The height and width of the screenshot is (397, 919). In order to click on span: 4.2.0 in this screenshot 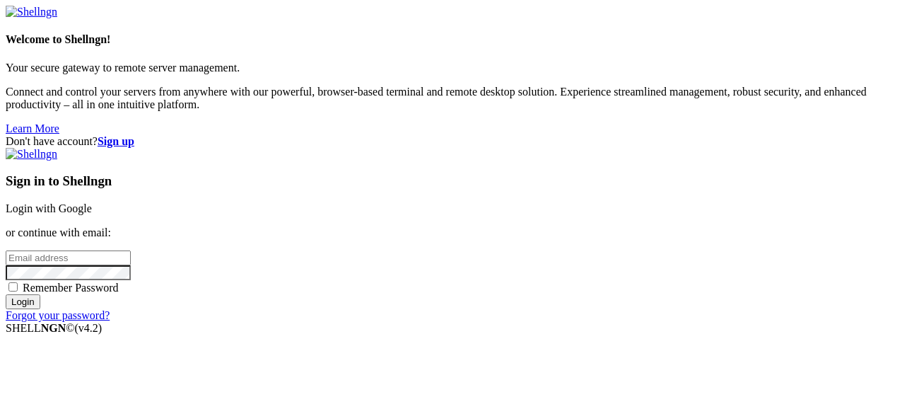, I will do `click(88, 327)`.